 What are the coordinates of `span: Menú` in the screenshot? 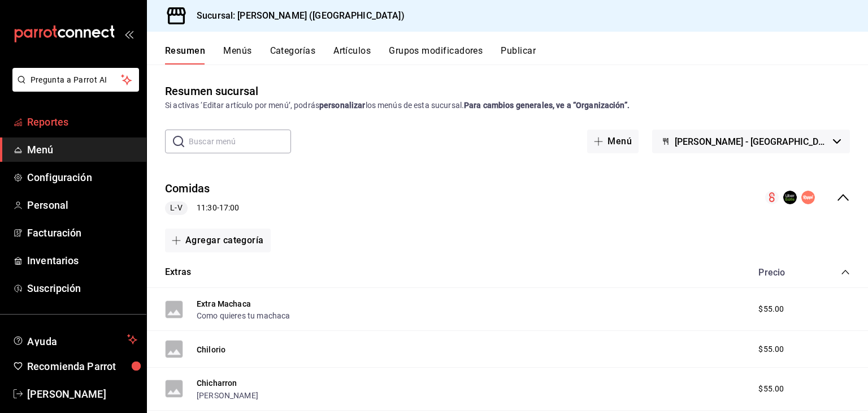 It's located at (82, 149).